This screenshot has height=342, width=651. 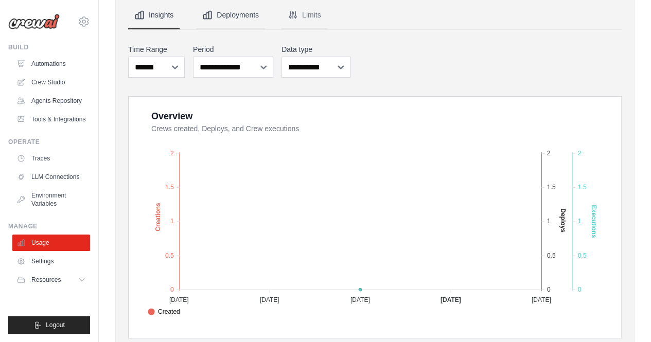 I want to click on div: Manage, so click(x=49, y=226).